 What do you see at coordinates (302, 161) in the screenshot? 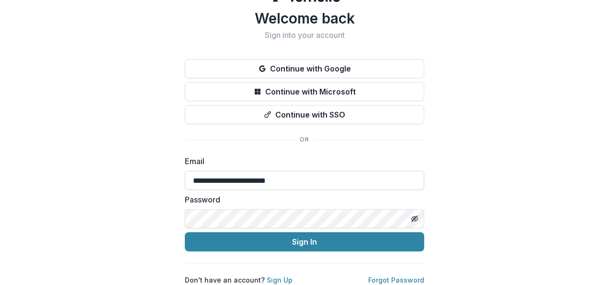
I see `label: Email` at bounding box center [302, 161].